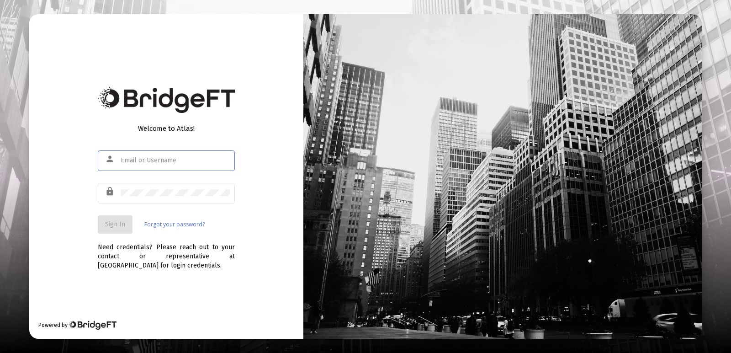 Image resolution: width=731 pixels, height=353 pixels. What do you see at coordinates (176, 160) in the screenshot?
I see `input: Email or Username` at bounding box center [176, 160].